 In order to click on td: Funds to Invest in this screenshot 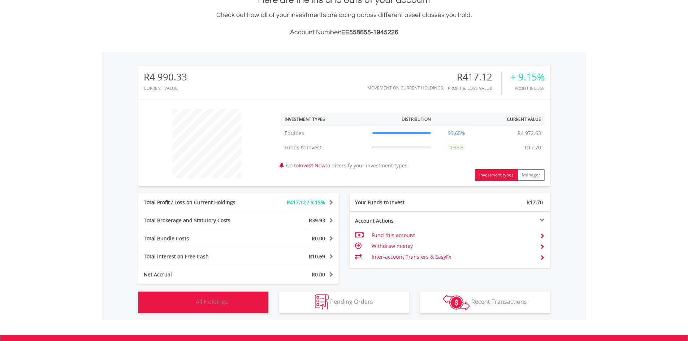, I will do `click(325, 148)`.